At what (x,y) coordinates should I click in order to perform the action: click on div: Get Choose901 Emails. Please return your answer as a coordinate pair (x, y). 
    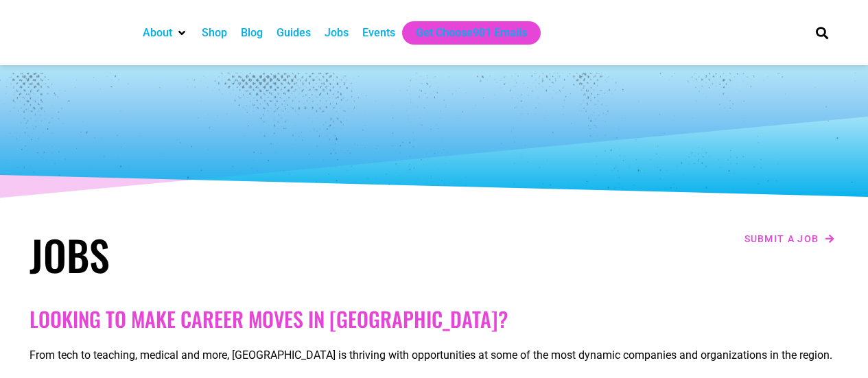
    Looking at the image, I should click on (471, 33).